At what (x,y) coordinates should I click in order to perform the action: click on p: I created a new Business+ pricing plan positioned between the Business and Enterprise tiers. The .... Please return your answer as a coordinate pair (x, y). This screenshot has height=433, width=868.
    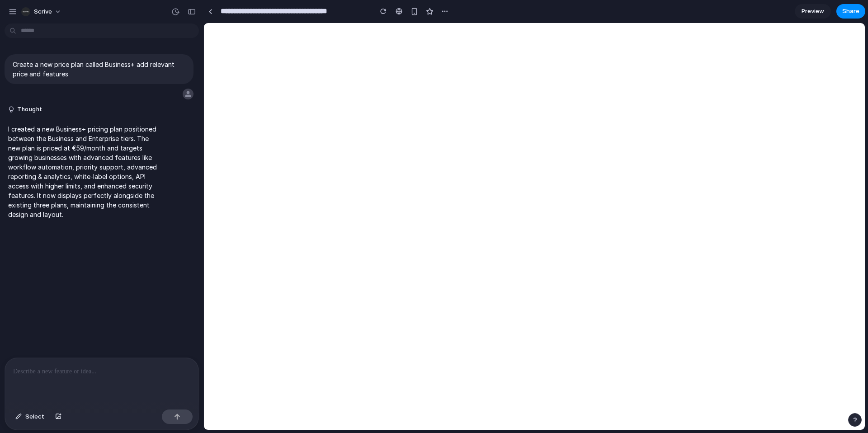
    Looking at the image, I should click on (84, 172).